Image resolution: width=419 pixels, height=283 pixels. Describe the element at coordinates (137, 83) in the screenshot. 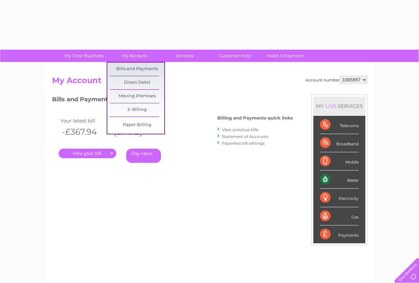

I see `a: Direct Debit` at that location.